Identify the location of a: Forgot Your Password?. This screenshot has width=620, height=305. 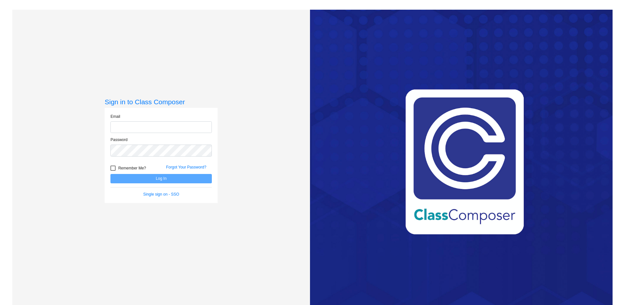
(186, 167).